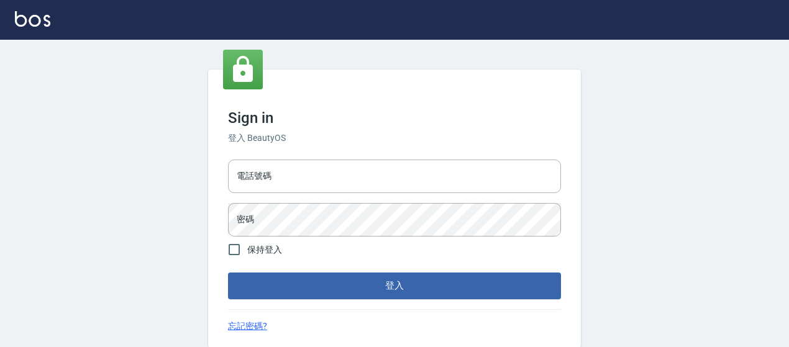  Describe the element at coordinates (32, 19) in the screenshot. I see `img: Logo` at that location.